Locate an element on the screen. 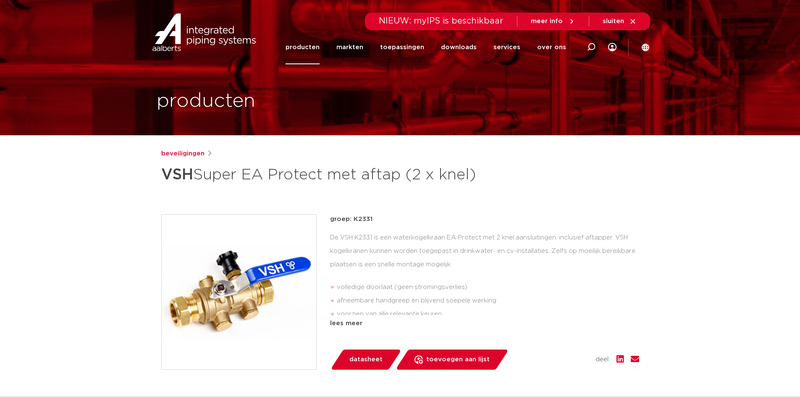 The width and height of the screenshot is (800, 397). span: datasheet is located at coordinates (366, 359).